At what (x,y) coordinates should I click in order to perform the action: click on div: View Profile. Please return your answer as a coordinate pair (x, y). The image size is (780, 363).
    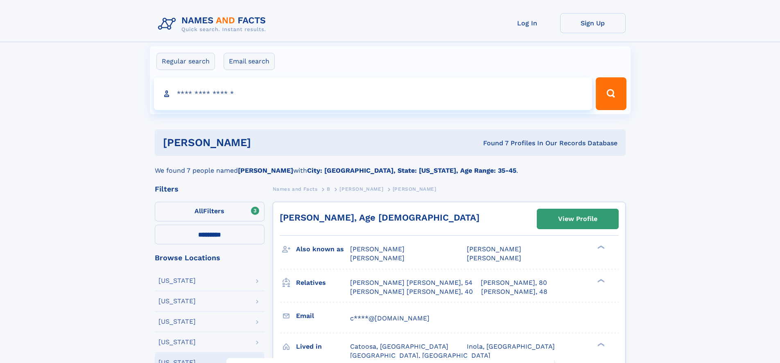
    Looking at the image, I should click on (578, 219).